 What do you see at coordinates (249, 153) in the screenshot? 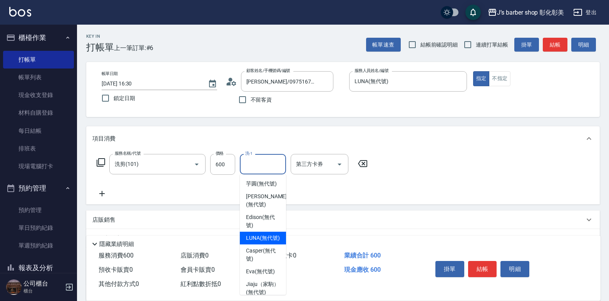
I see `label: 洗-1` at bounding box center [249, 153].